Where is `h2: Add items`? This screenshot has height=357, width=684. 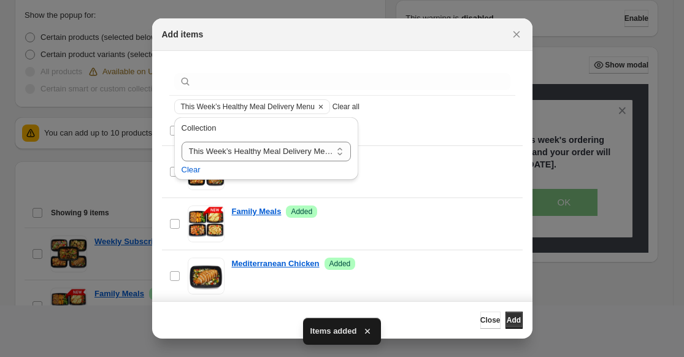 h2: Add items is located at coordinates (183, 34).